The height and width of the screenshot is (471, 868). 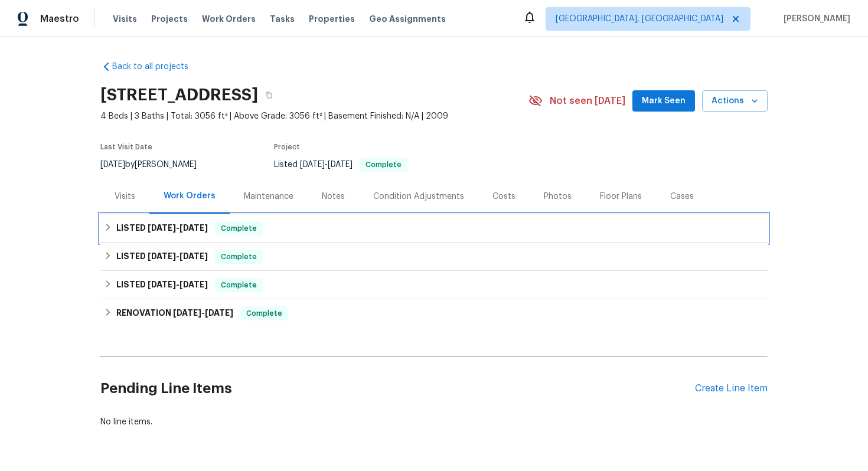 What do you see at coordinates (169, 19) in the screenshot?
I see `span: Projects` at bounding box center [169, 19].